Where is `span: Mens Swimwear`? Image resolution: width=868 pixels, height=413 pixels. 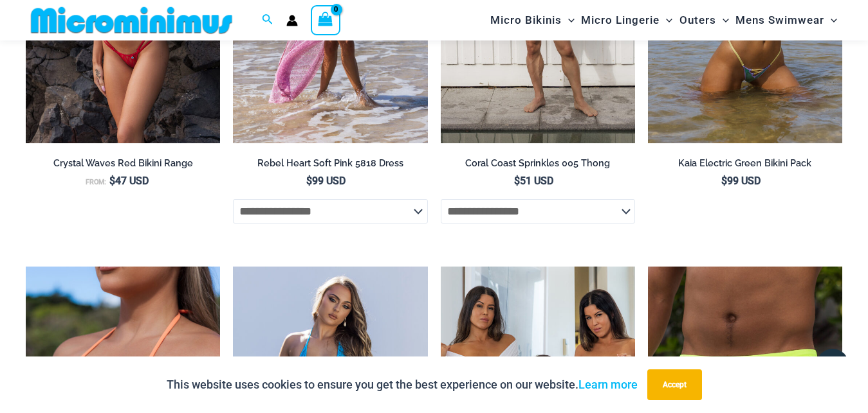 span: Mens Swimwear is located at coordinates (779, 20).